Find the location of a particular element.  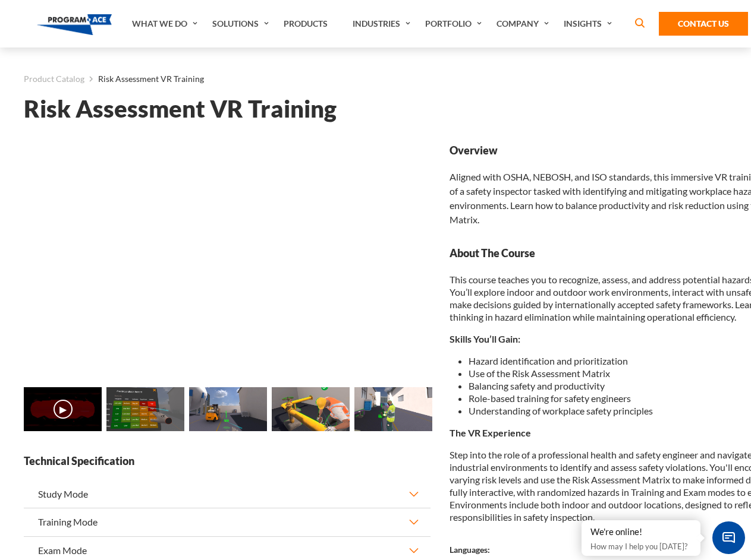

img: Risk Assessment VR Training - Preview 2 is located at coordinates (228, 409).